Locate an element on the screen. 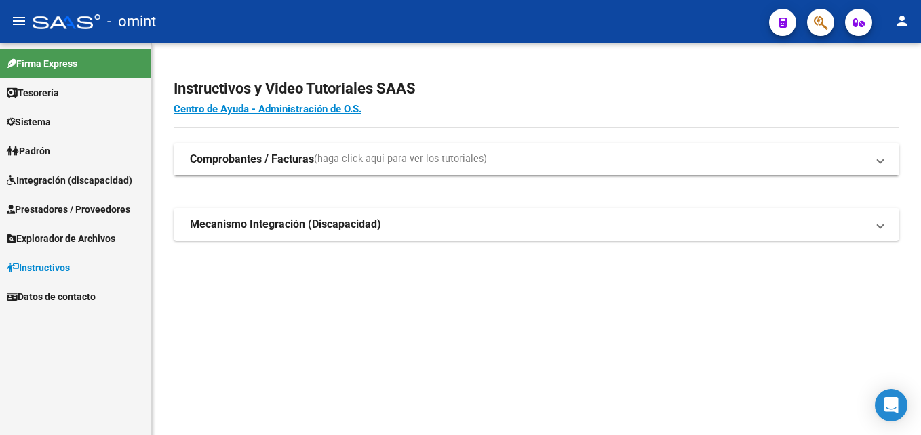 The height and width of the screenshot is (435, 921). span: Prestadores / Proveedores is located at coordinates (68, 209).